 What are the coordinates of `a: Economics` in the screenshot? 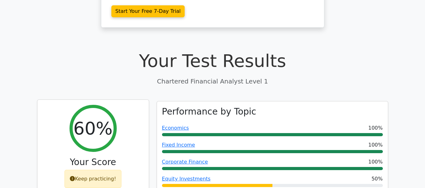 It's located at (176, 128).